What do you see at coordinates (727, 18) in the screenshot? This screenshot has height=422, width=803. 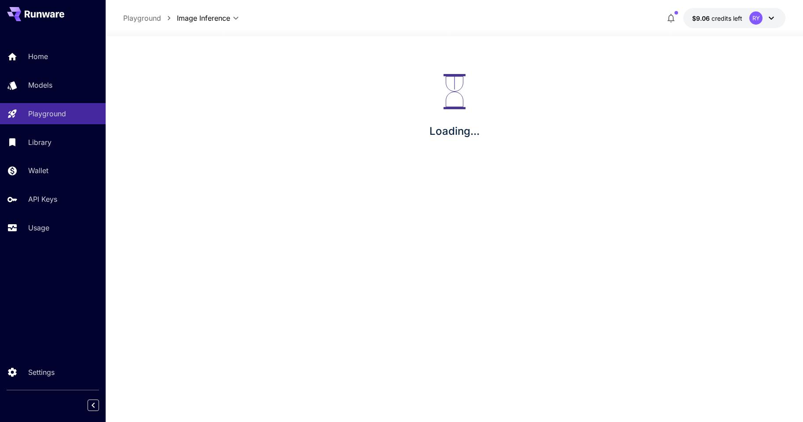 I see `span: credits left` at bounding box center [727, 18].